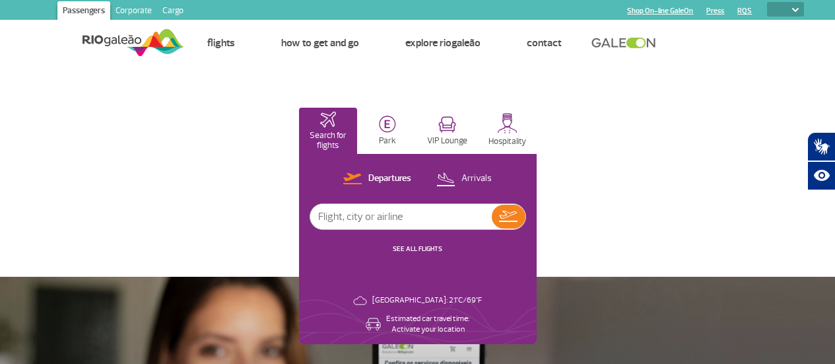 This screenshot has width=835, height=364. What do you see at coordinates (464, 179) in the screenshot?
I see `button: Arrivals` at bounding box center [464, 179].